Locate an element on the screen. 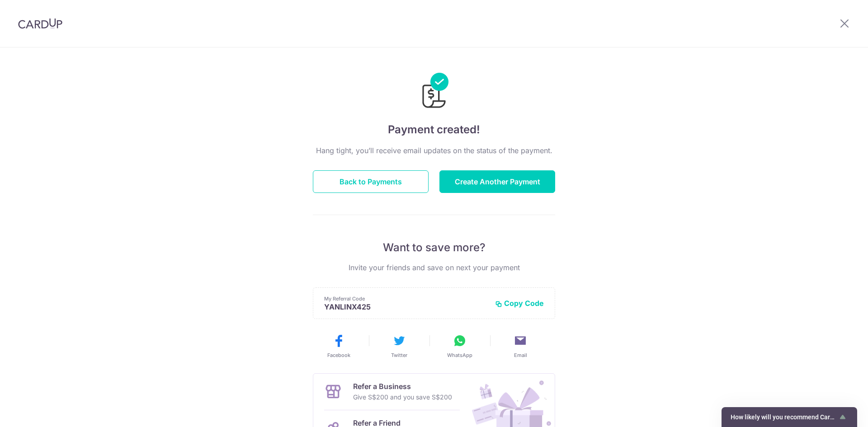 The image size is (868, 427). p: Invite your friends and save on next your payment is located at coordinates (434, 267).